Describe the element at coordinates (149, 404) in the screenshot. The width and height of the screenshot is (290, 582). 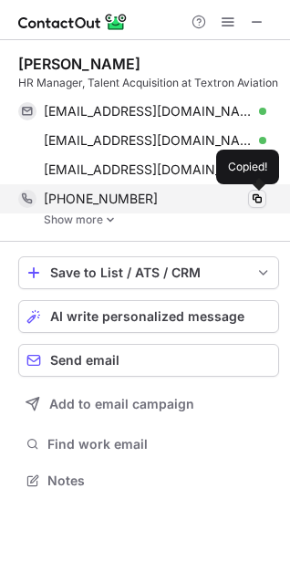
I see `button: Add to email campaign` at that location.